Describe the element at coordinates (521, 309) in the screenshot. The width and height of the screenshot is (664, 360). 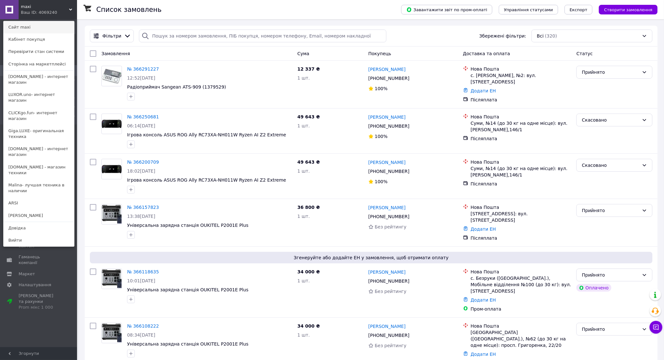
I see `div: Пром-оплата` at that location.